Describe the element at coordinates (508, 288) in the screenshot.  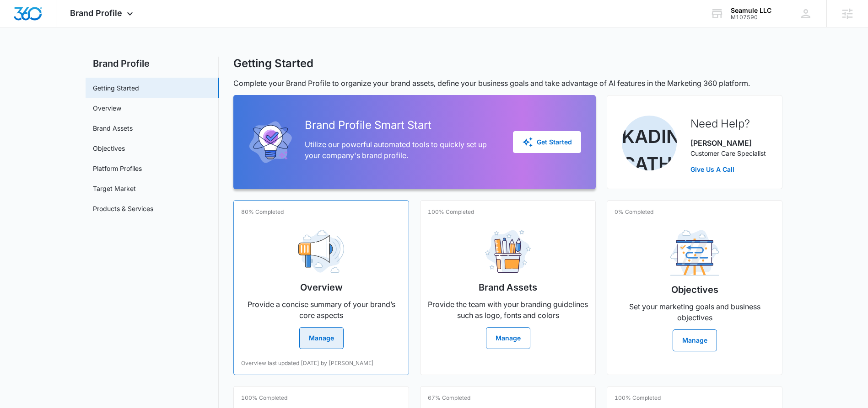
I see `a: 100% CompletedBrand AssetsProvide the team with your branding guidelines such as logo, fonts and ...` at that location.